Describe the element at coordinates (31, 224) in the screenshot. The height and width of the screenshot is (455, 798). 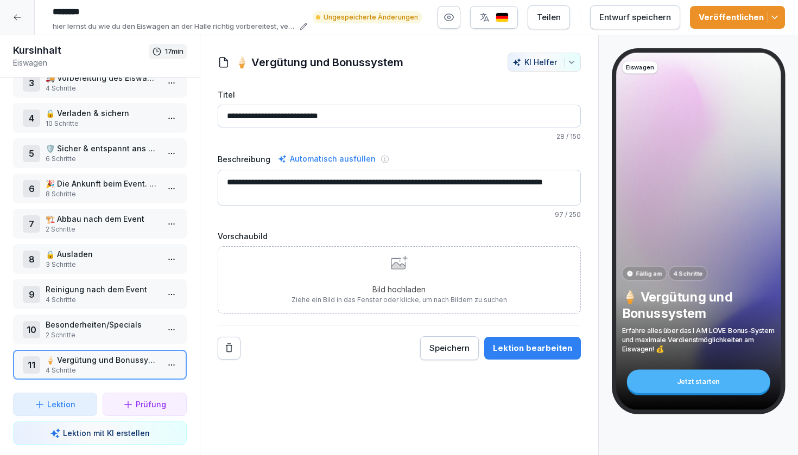
I see `div: 7` at that location.